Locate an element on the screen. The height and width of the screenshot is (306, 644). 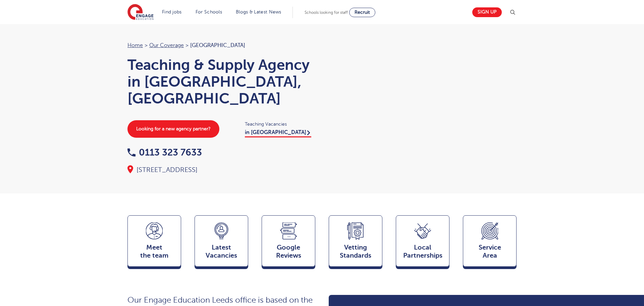
a: GoogleReviews is located at coordinates (288, 242).